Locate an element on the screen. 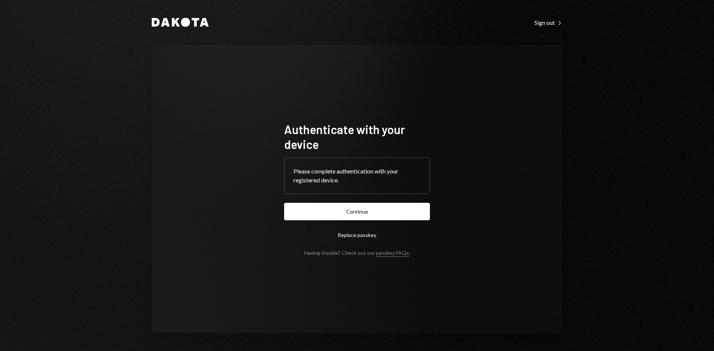  h1: Authenticate with your device is located at coordinates (357, 137).